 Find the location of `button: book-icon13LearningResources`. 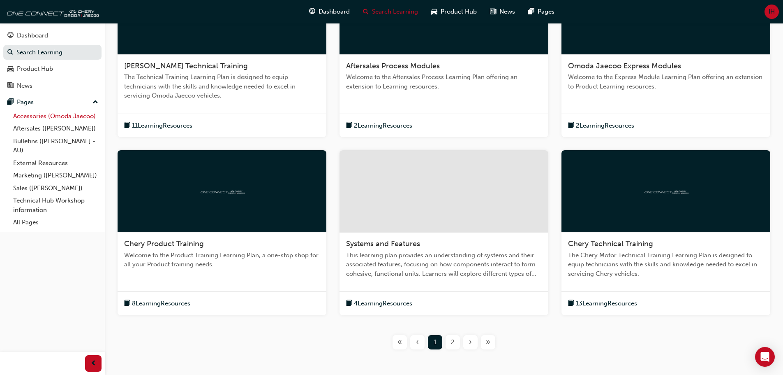

button: book-icon13LearningResources is located at coordinates (603, 303).